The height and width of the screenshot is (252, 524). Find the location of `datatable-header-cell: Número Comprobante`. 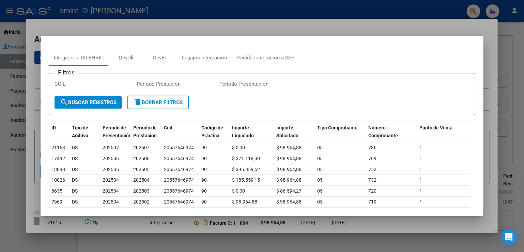

datatable-header-cell: Número Comprobante is located at coordinates (391, 135).